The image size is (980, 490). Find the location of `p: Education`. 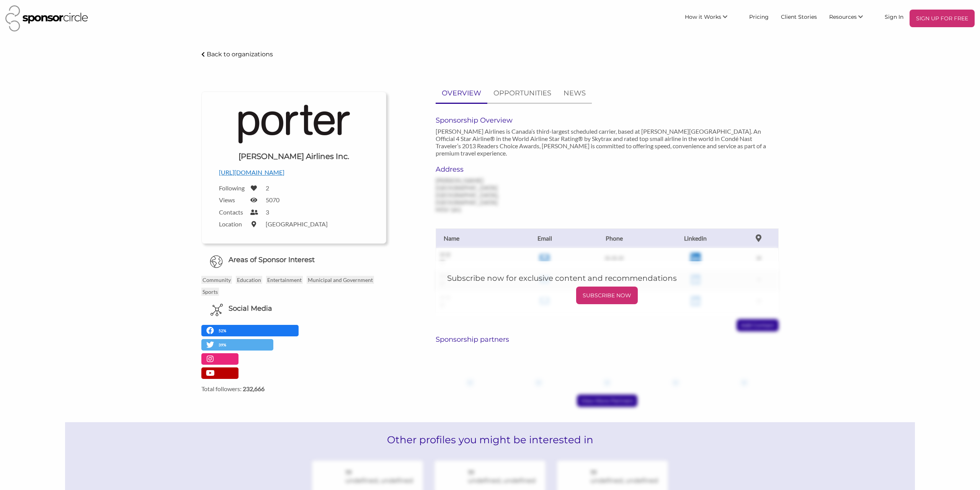

p: Education is located at coordinates (249, 280).